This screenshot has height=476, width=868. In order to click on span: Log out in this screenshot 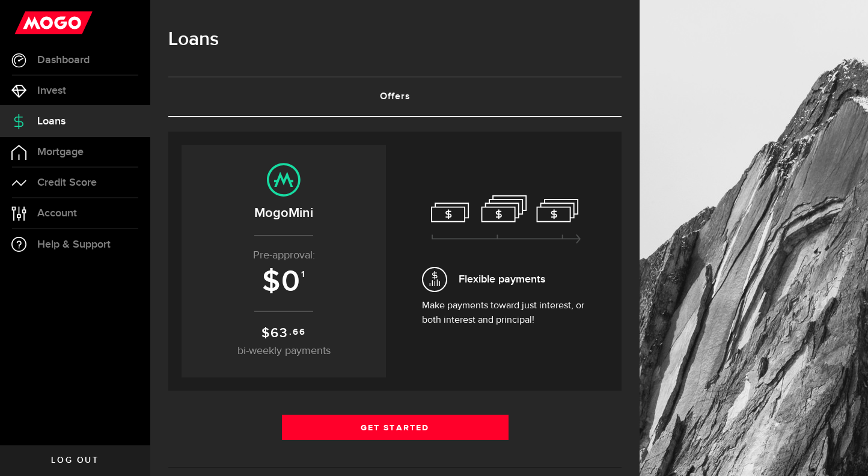, I will do `click(74, 461)`.